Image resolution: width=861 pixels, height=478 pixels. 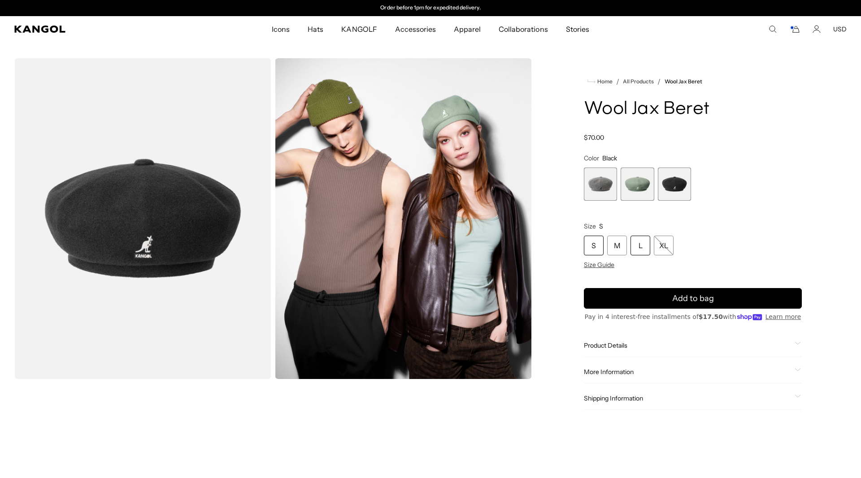 What do you see at coordinates (467, 29) in the screenshot?
I see `a: Apparel` at bounding box center [467, 29].